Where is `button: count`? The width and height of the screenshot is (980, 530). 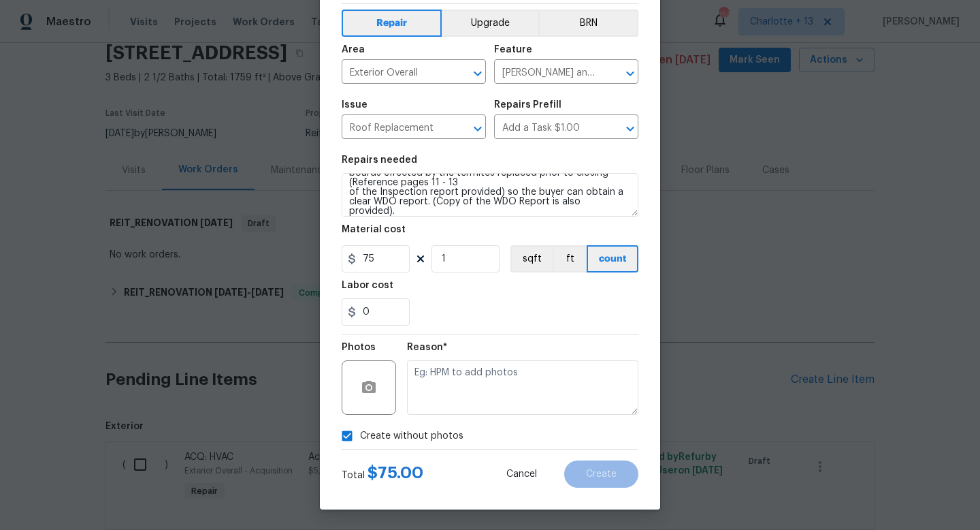 button: count is located at coordinates (613, 259).